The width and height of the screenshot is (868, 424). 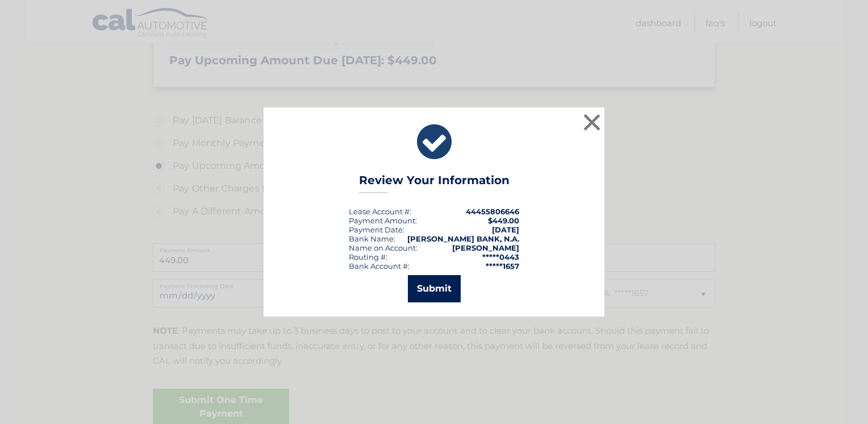 What do you see at coordinates (380, 211) in the screenshot?
I see `div: Lease Account #:` at bounding box center [380, 211].